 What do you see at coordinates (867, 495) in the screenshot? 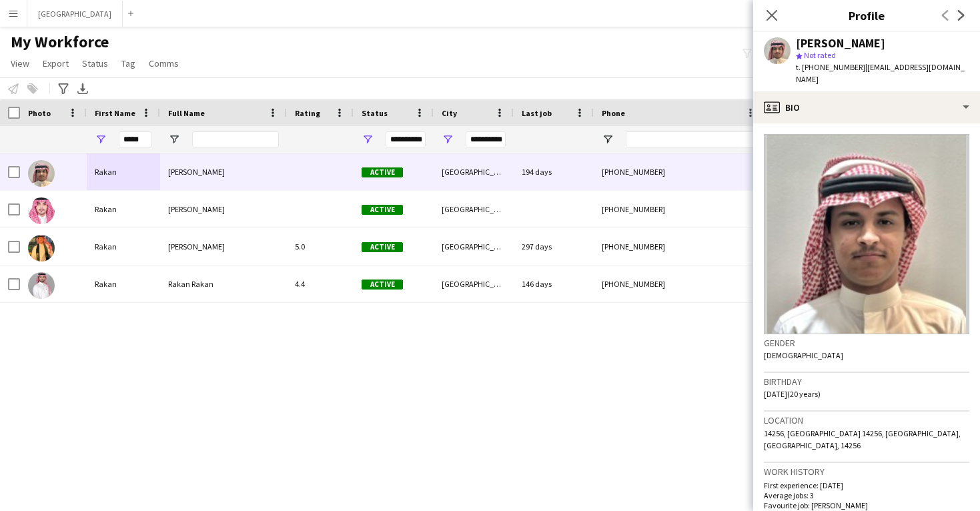
I see `p: Average jobs: 3` at bounding box center [867, 495].